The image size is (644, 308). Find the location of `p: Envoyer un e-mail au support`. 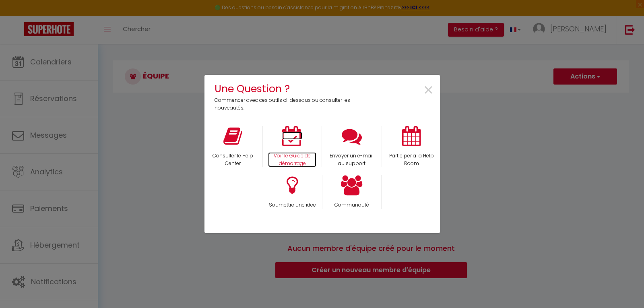

p: Envoyer un e-mail au support is located at coordinates (352, 160).